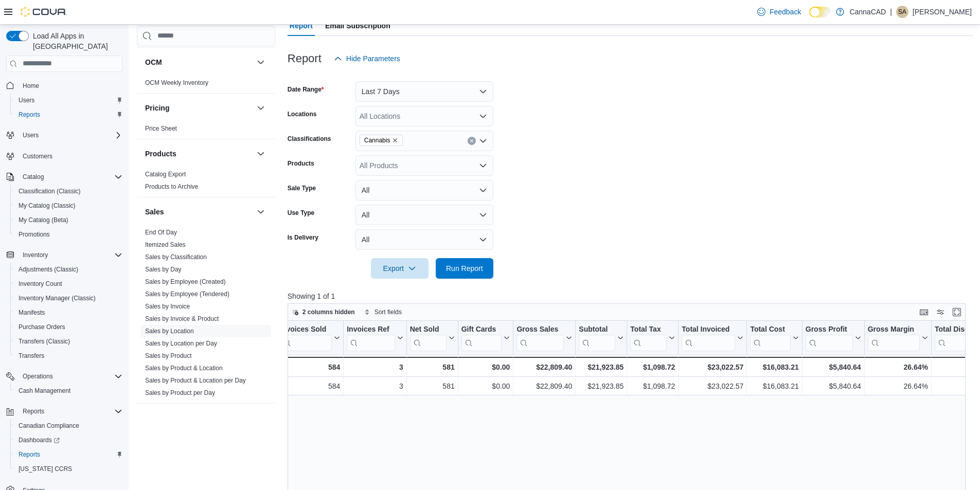 This screenshot has height=490, width=980. What do you see at coordinates (302, 114) in the screenshot?
I see `label: Locations` at bounding box center [302, 114].